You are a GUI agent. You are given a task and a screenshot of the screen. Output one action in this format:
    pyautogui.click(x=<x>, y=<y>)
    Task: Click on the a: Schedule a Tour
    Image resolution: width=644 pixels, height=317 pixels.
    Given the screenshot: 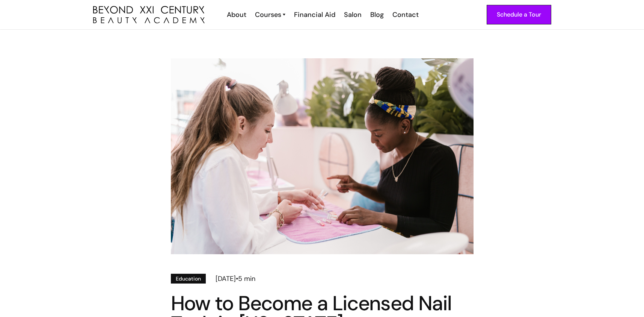 What is the action you would take?
    pyautogui.click(x=519, y=15)
    